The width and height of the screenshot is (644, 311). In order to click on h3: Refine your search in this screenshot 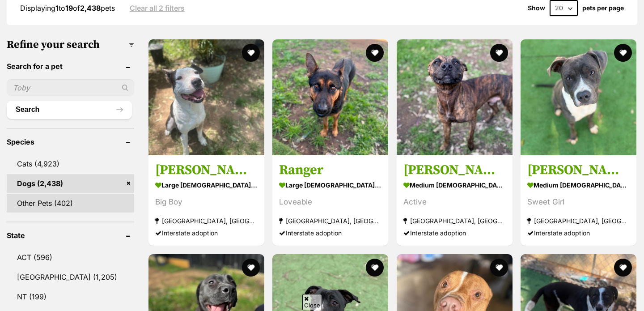, I will do `click(70, 45)`.